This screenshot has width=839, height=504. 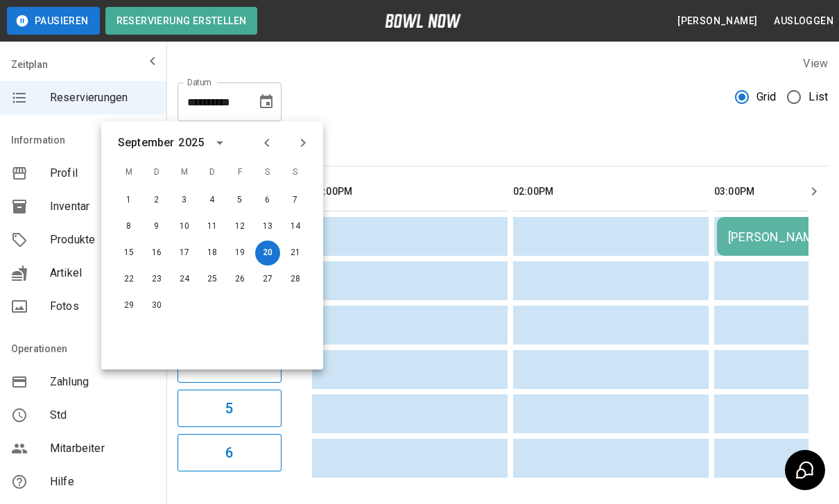 What do you see at coordinates (103, 206) in the screenshot?
I see `span: Inventar` at bounding box center [103, 206].